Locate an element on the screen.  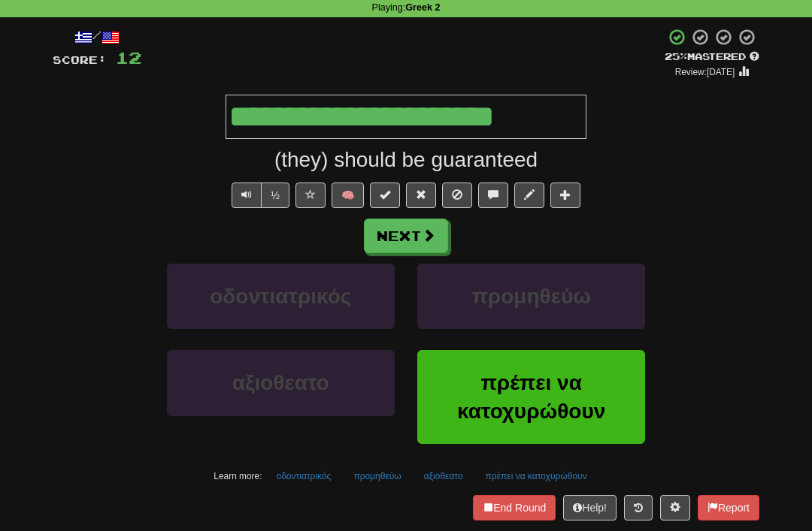
span: 25 % is located at coordinates (676, 56).